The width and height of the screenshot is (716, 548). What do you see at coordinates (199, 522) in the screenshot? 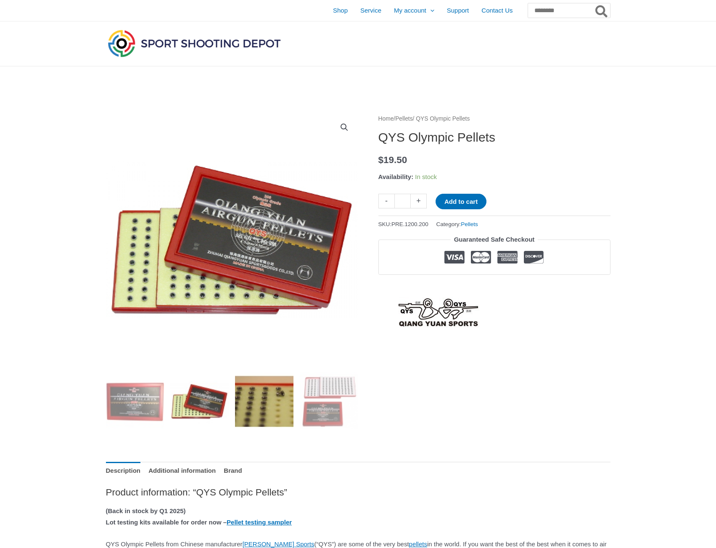
I see `strong: Lot testing kits available for order now –` at bounding box center [199, 522].